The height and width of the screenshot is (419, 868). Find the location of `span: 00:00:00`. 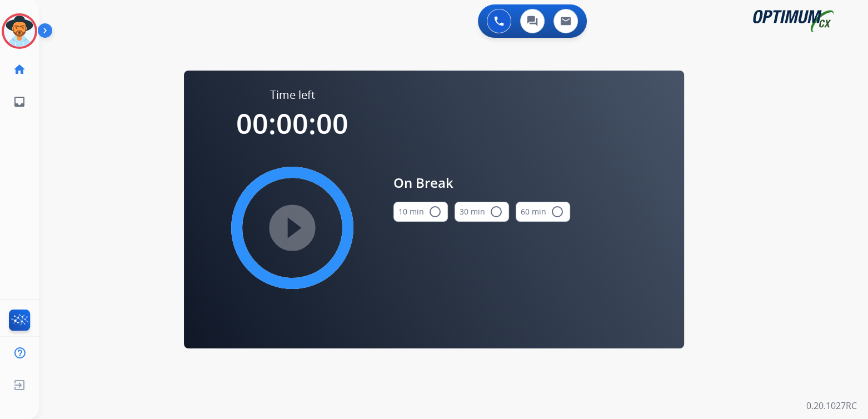

span: 00:00:00 is located at coordinates (292, 124).